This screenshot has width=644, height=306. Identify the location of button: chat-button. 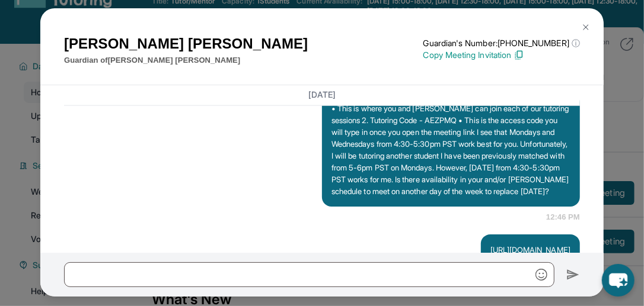
(618, 280).